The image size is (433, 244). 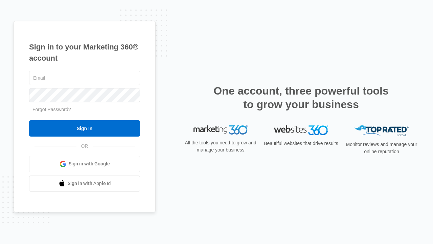 I want to click on a: Sign in with Google, so click(x=85, y=164).